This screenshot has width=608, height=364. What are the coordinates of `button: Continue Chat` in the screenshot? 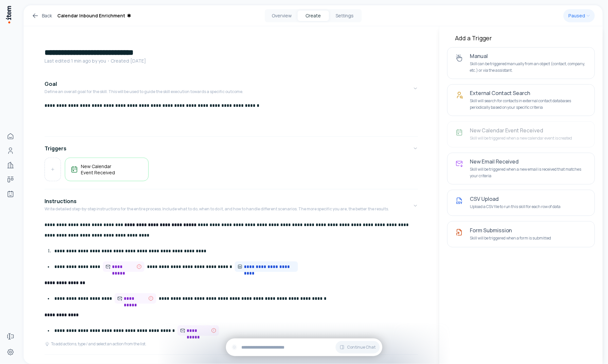 It's located at (357, 347).